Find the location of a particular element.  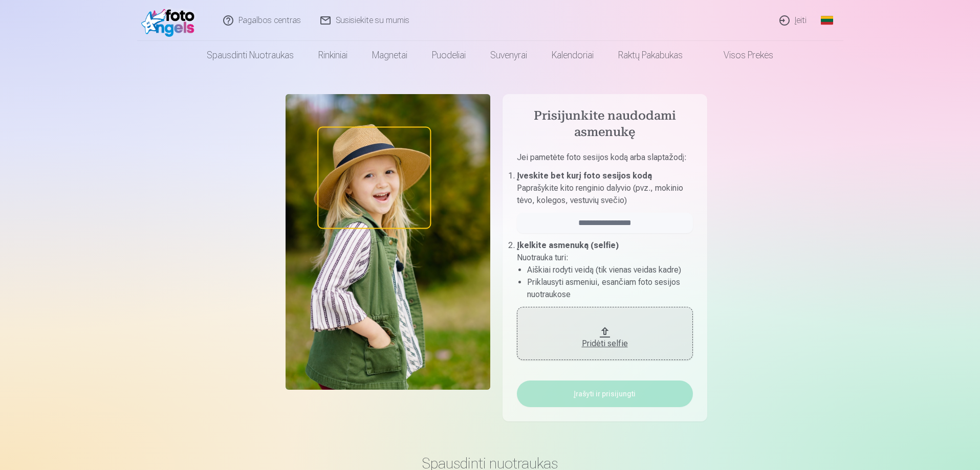

button: Įrašyti ir prisijungti is located at coordinates (605, 394).